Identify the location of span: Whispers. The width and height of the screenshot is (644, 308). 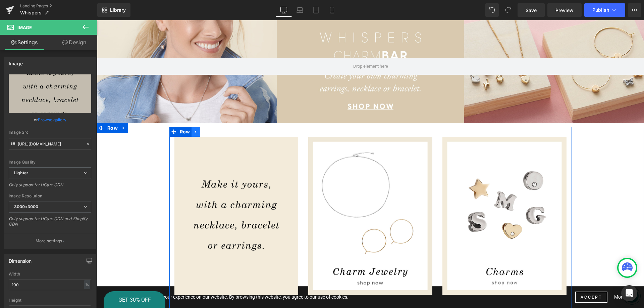
(31, 13).